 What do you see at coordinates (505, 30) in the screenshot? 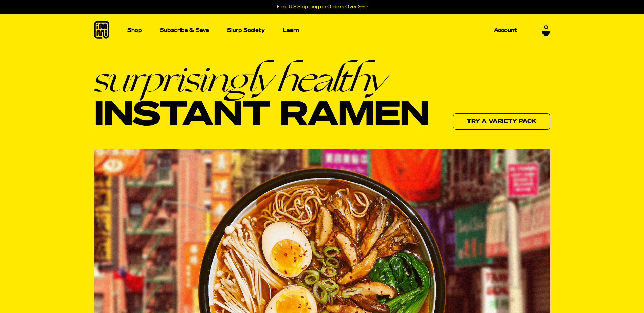
I see `p: Account` at bounding box center [505, 30].